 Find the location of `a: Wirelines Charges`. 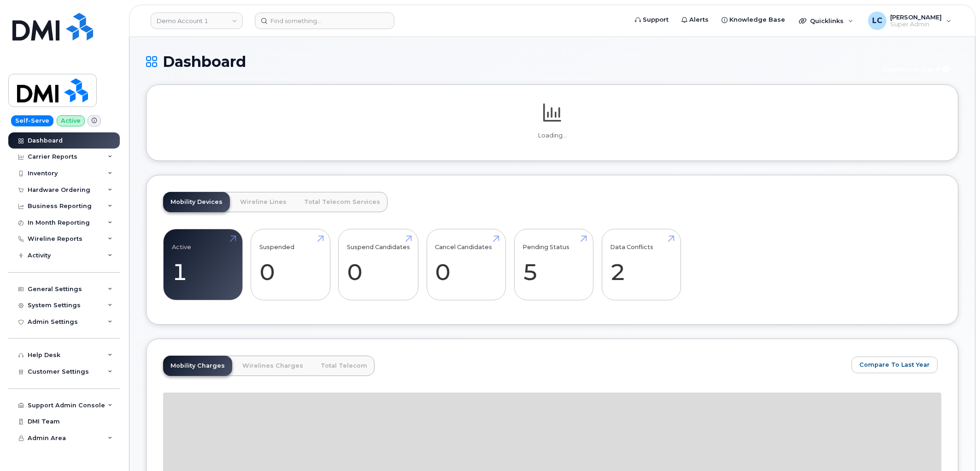

a: Wirelines Charges is located at coordinates (273, 366).